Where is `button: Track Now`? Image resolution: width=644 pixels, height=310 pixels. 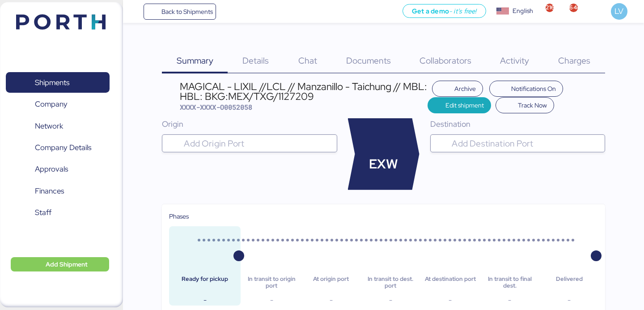 button: Track Now is located at coordinates (525, 105).